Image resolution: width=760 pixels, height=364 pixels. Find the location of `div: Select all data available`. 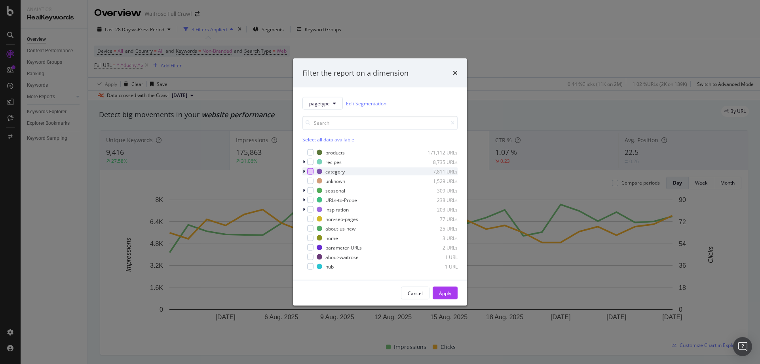

div: Select all data available is located at coordinates (380, 139).